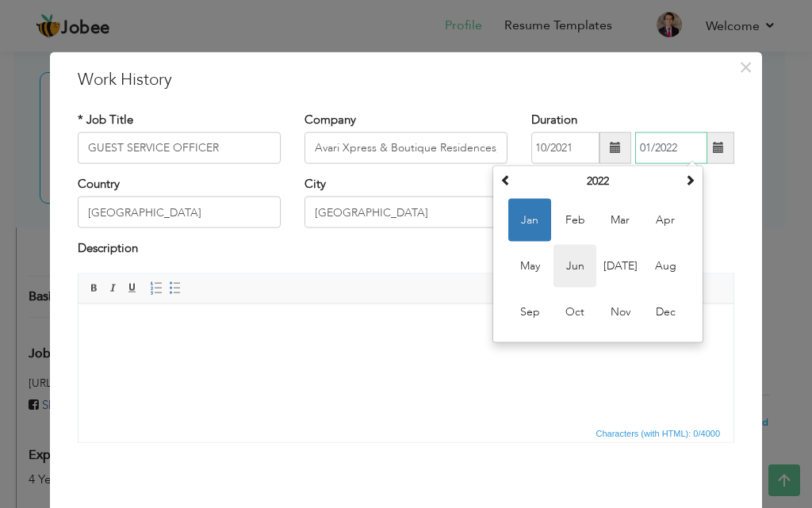 The height and width of the screenshot is (508, 812). Describe the element at coordinates (94, 288) in the screenshot. I see `a: Bold` at that location.